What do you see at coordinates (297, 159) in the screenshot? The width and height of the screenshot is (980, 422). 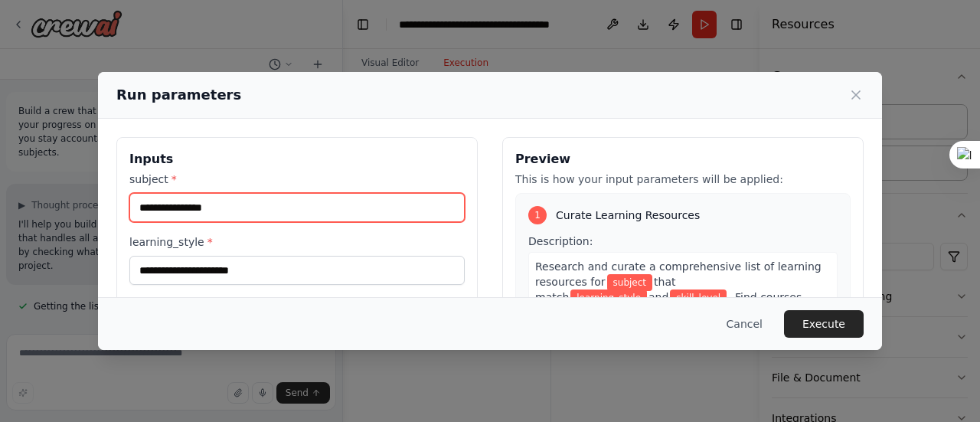 I see `h3: Inputs` at bounding box center [297, 159].